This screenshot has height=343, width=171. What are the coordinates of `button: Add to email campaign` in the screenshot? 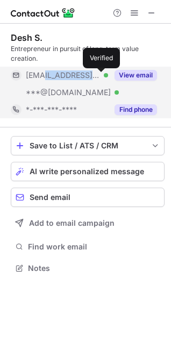 It's located at (88, 223).